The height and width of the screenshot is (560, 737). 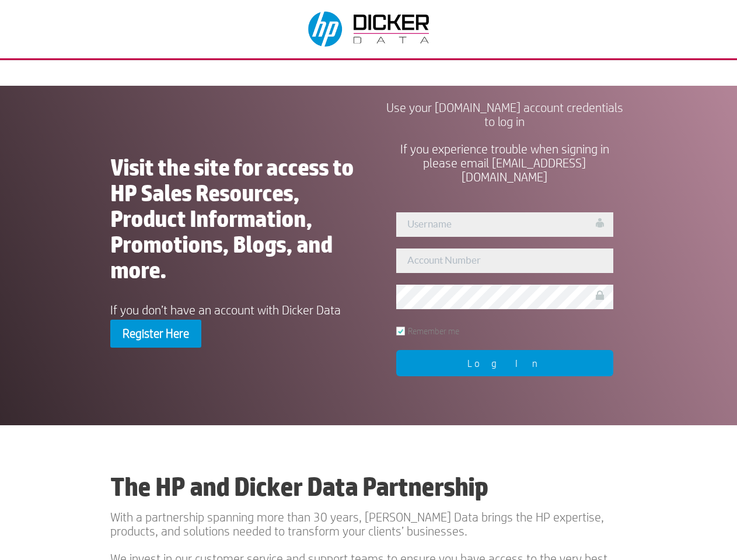 I want to click on input: Account Number, so click(x=505, y=261).